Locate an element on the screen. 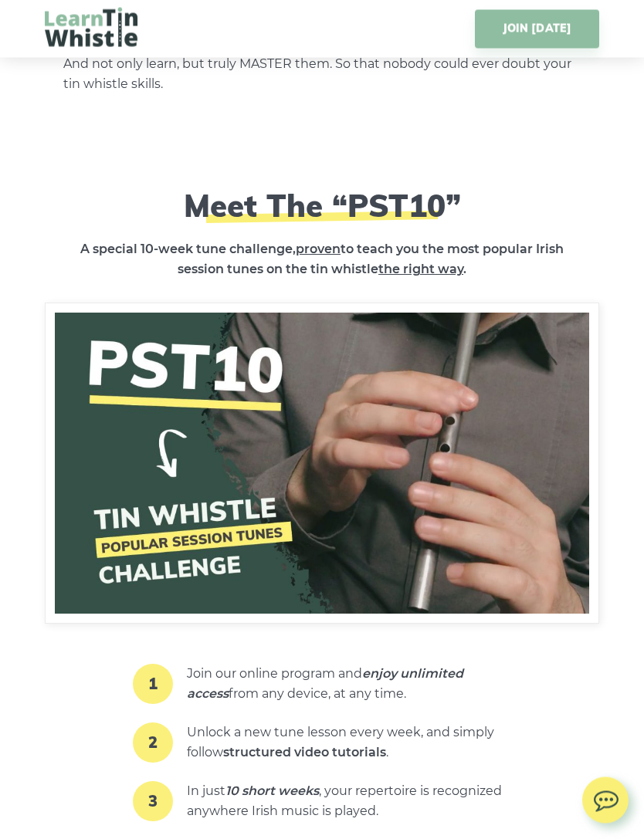 This screenshot has width=644, height=839. span: the right way is located at coordinates (421, 270).